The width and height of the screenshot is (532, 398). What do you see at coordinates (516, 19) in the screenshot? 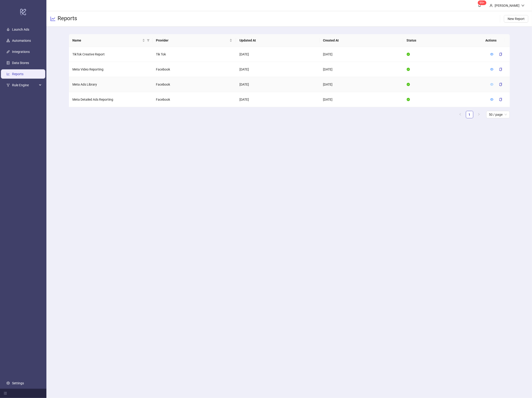
I see `span: New Report` at bounding box center [516, 19].